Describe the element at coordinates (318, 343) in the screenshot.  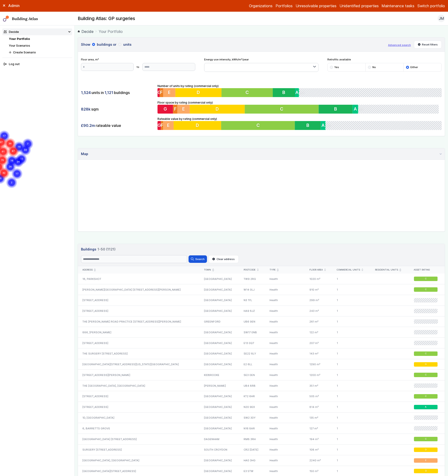
I see `div: 207 m²` at that location.